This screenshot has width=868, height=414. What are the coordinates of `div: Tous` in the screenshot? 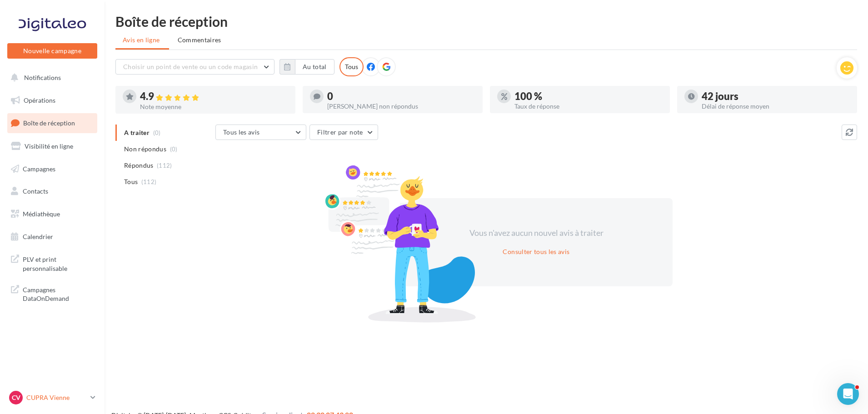 It's located at (351, 67).